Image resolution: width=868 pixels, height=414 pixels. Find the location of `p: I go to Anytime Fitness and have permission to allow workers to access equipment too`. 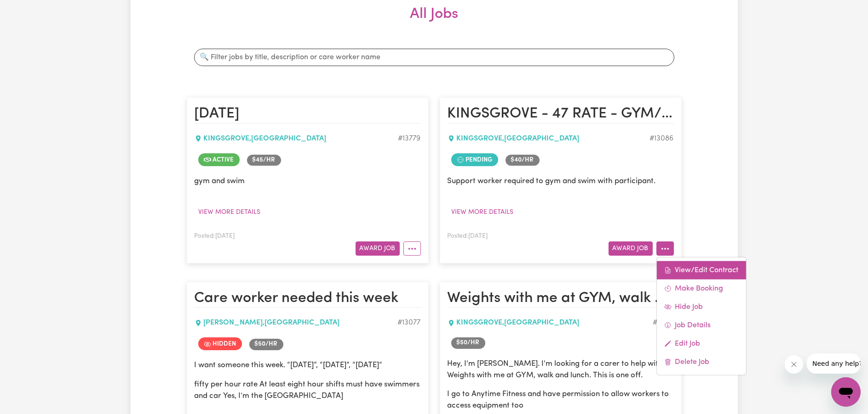

p: I go to Anytime Fitness and have permission to allow workers to access equipment too is located at coordinates (561, 400).